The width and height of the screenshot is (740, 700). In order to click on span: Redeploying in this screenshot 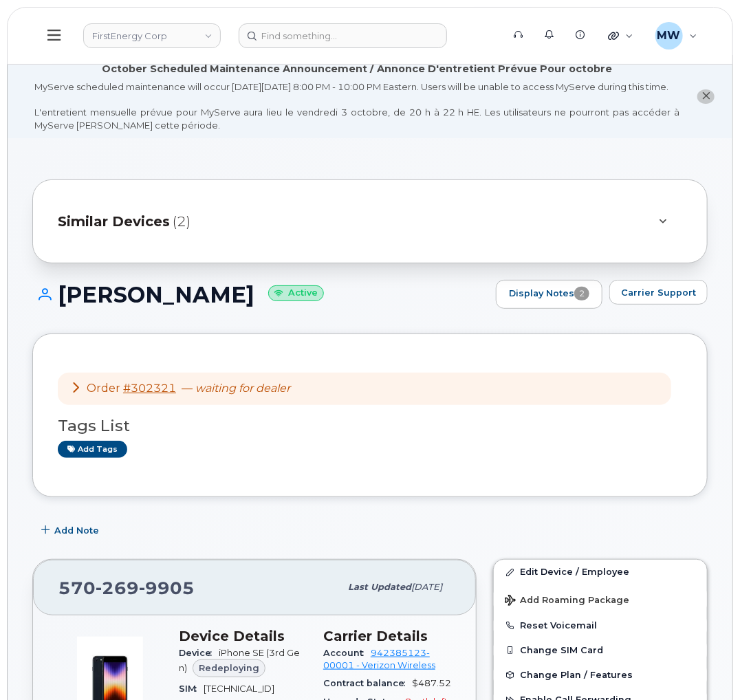, I will do `click(229, 668)`.